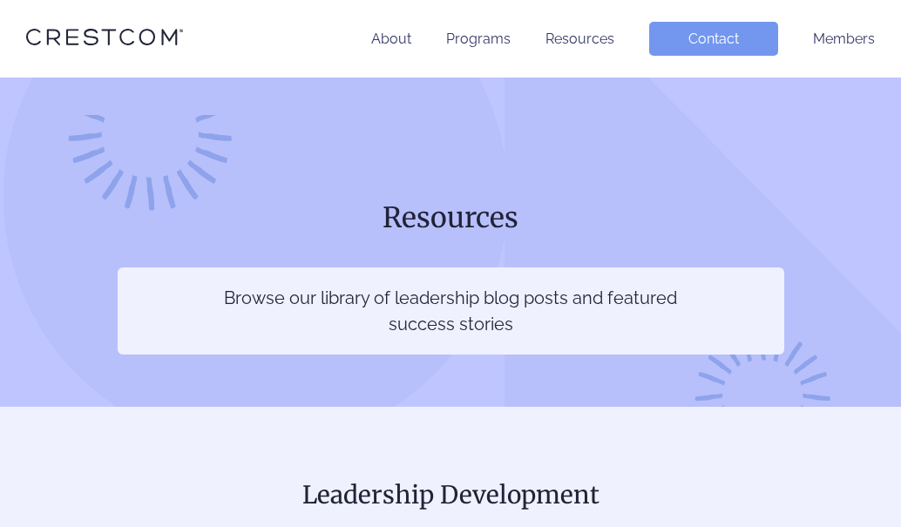 The height and width of the screenshot is (527, 901). Describe the element at coordinates (450, 218) in the screenshot. I see `h1: Resources` at that location.